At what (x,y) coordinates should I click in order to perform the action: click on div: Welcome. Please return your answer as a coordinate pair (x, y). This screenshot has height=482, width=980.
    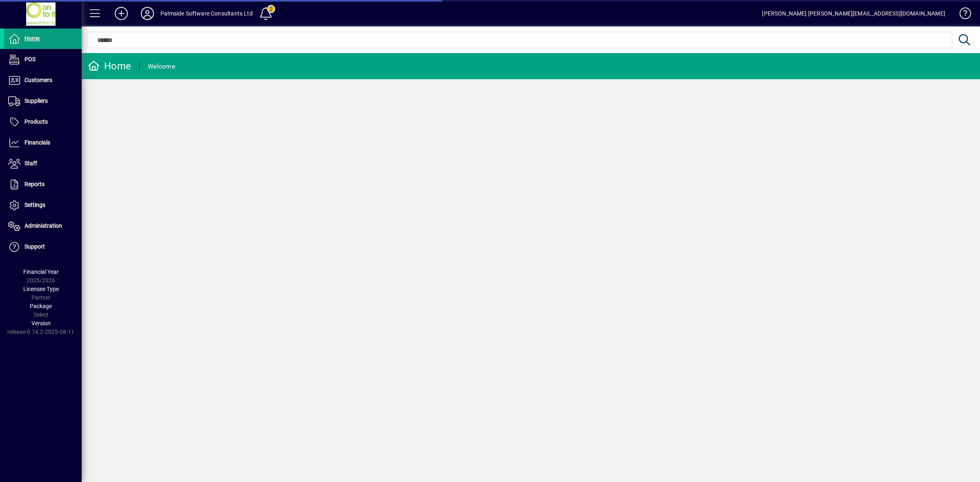
    Looking at the image, I should click on (161, 67).